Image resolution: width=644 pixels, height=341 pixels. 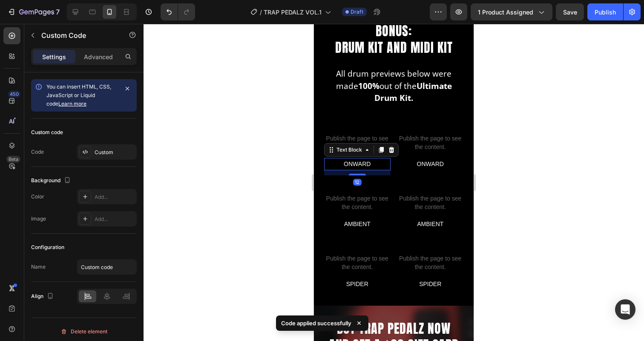 What do you see at coordinates (51, 181) in the screenshot?
I see `div: Background` at bounding box center [51, 181].